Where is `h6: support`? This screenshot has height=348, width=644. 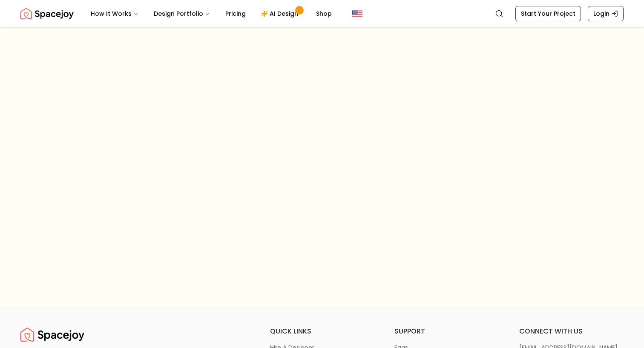
h6: support is located at coordinates (446, 331).